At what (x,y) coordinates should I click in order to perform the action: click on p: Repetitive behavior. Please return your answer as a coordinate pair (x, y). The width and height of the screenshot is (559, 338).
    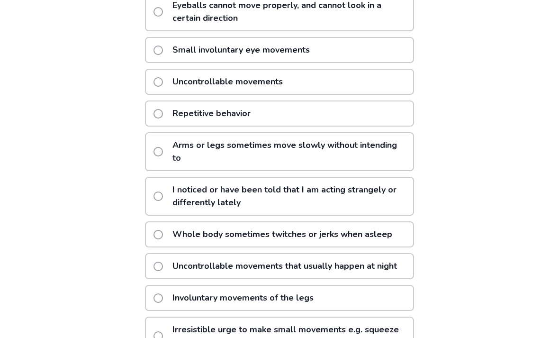
    Looking at the image, I should click on (211, 113).